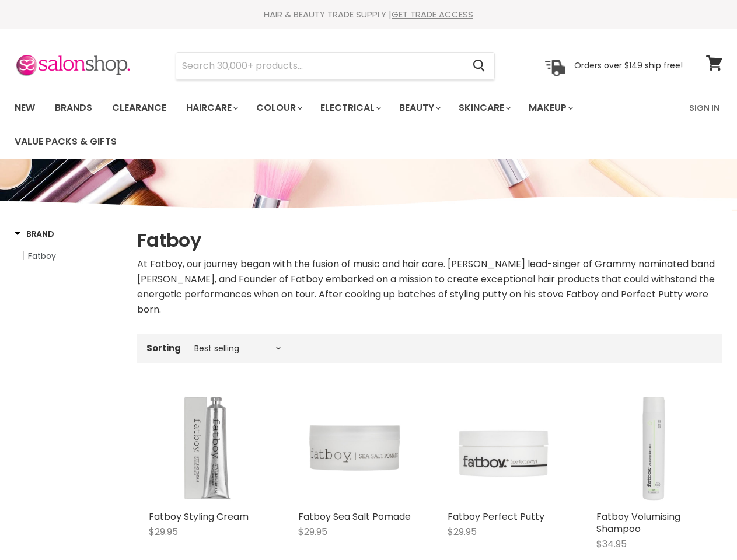 The width and height of the screenshot is (737, 560). What do you see at coordinates (138, 108) in the screenshot?
I see `a: Clearance` at bounding box center [138, 108].